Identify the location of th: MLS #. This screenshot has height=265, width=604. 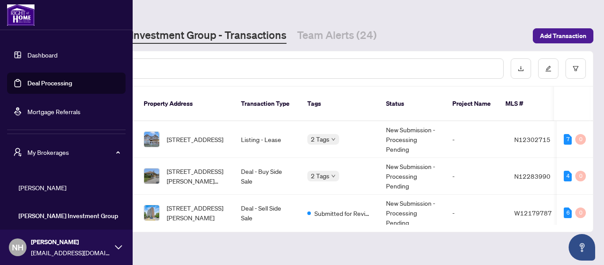
(525, 104).